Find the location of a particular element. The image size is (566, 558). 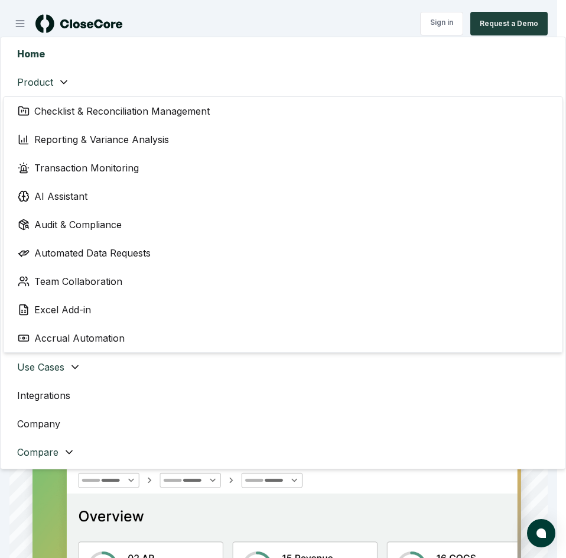

a: Accrual Automation is located at coordinates (283, 338).